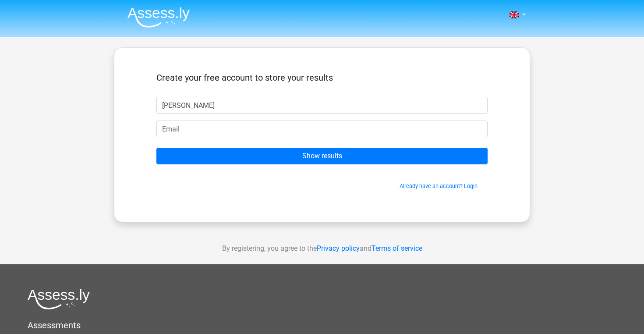 The height and width of the screenshot is (334, 644). Describe the element at coordinates (322, 78) in the screenshot. I see `h5: Create your free account to store your results` at that location.